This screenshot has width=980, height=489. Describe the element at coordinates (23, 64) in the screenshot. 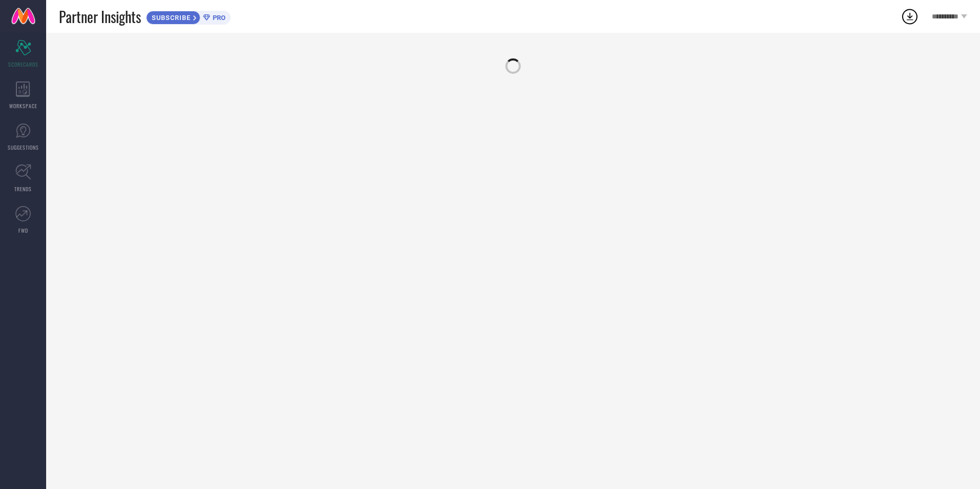

I see `span: SCORECARDS` at that location.